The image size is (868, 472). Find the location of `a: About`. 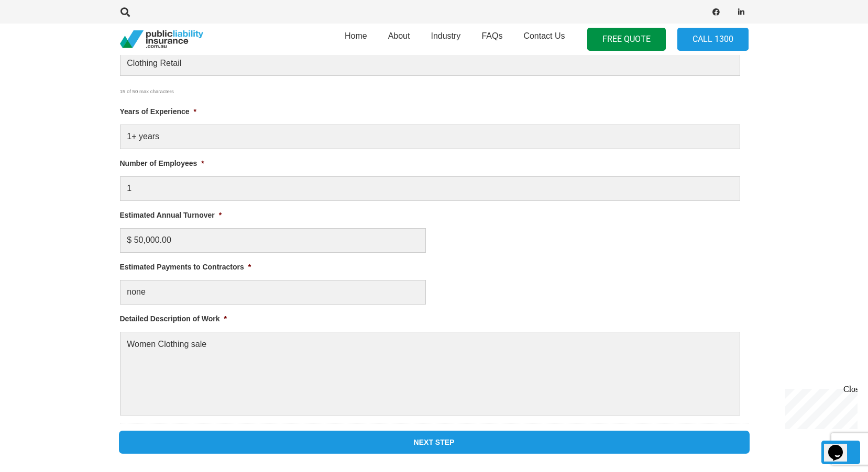

a: About is located at coordinates (399, 39).